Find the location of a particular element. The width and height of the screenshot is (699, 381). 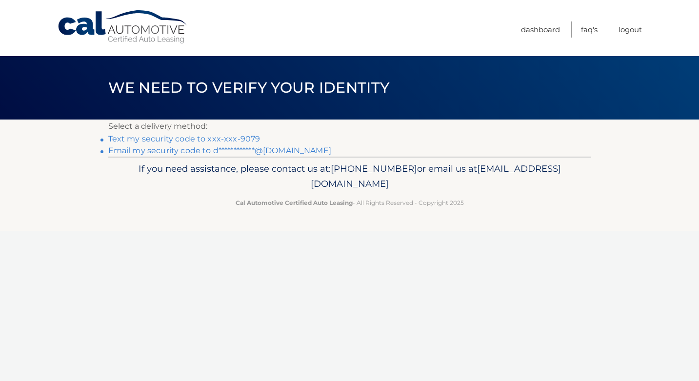

a: Cal Automotive is located at coordinates (123, 27).